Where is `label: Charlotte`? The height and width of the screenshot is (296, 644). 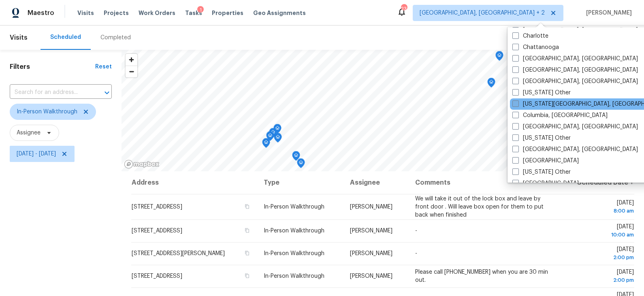
label: Charlotte is located at coordinates (530, 36).